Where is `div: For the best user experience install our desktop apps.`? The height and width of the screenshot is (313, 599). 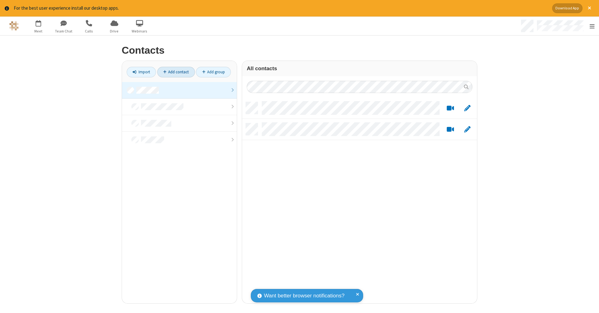
div: For the best user experience install our desktop apps. is located at coordinates (281, 8).